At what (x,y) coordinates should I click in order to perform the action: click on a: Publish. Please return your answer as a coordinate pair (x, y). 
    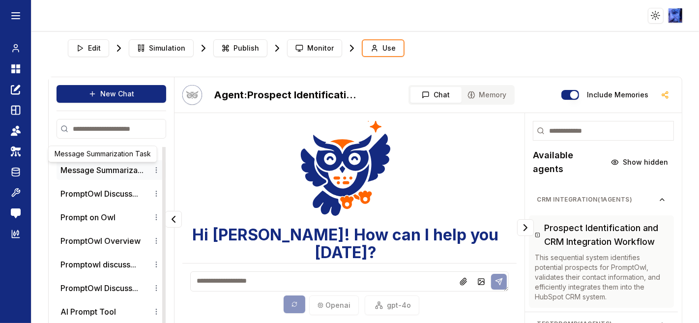
    Looking at the image, I should click on (241, 48).